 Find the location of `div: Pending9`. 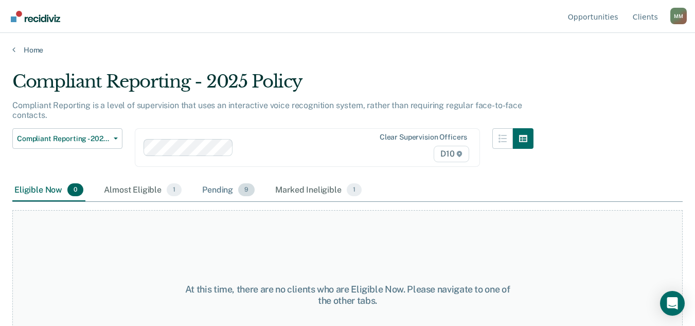

div: Pending9 is located at coordinates (228, 190).